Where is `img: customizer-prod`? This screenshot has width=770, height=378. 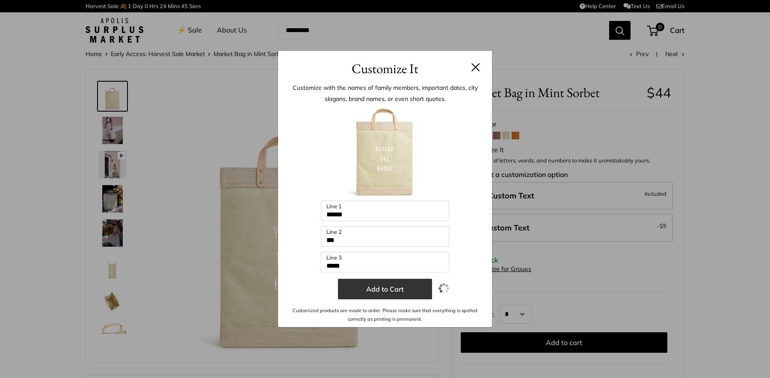 img: customizer-prod is located at coordinates (385, 154).